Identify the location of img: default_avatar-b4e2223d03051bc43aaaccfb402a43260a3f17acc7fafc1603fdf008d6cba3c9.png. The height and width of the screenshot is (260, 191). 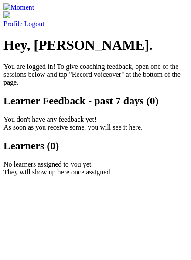
(7, 15).